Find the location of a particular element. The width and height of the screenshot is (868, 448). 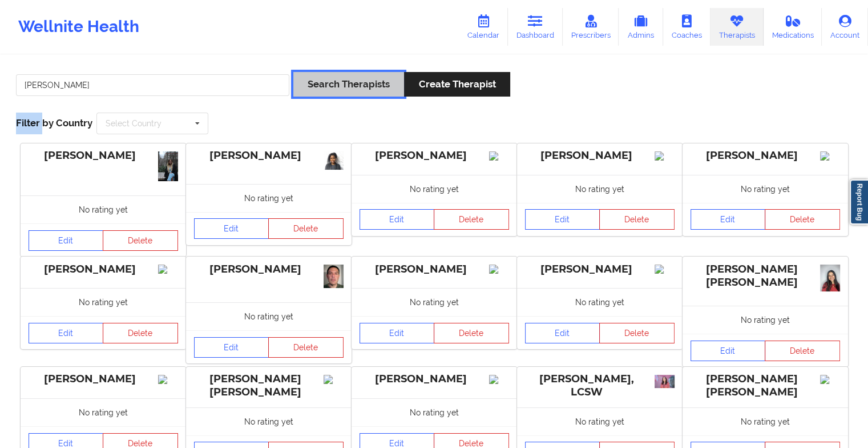

a: Calendar is located at coordinates (484, 27).